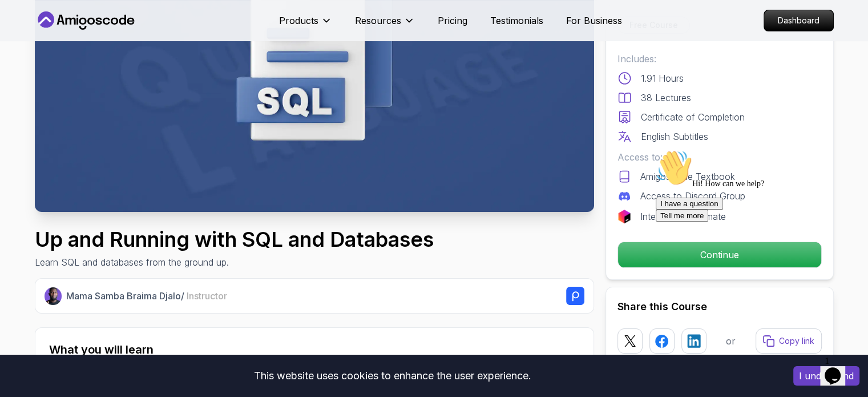 The width and height of the screenshot is (868, 397). What do you see at coordinates (207, 296) in the screenshot?
I see `span: Instructor` at bounding box center [207, 296].